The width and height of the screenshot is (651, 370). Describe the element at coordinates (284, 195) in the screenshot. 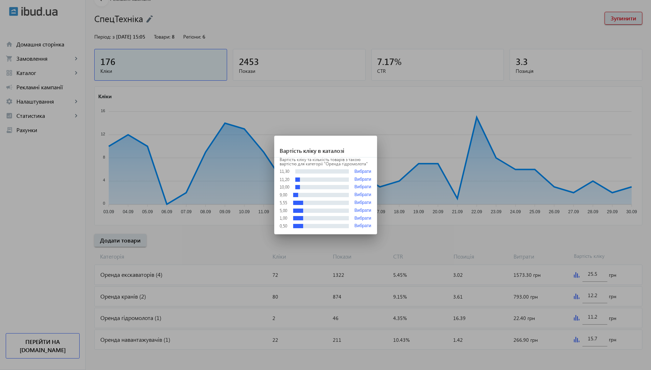

I see `div: 9,00` at that location.